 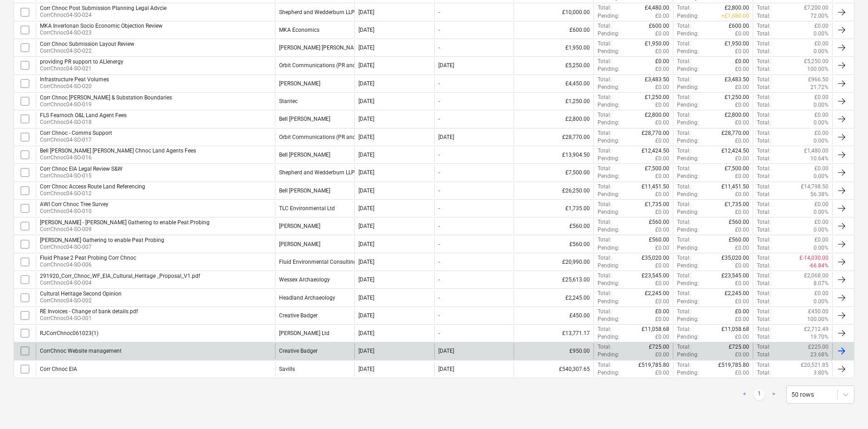 I want to click on div: £950.00, so click(x=554, y=351).